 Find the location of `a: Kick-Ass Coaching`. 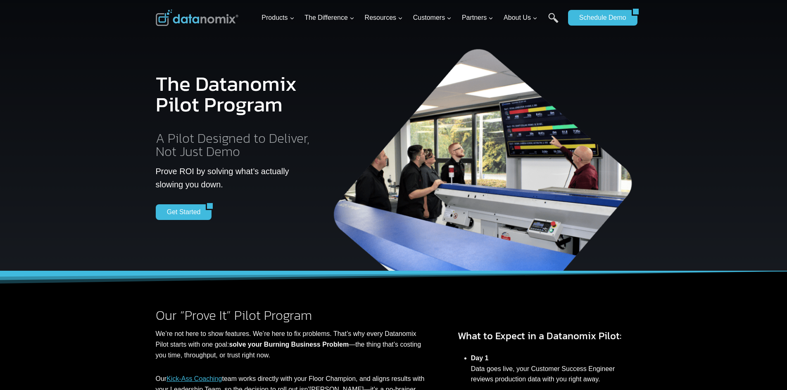

a: Kick-Ass Coaching is located at coordinates (194, 379).